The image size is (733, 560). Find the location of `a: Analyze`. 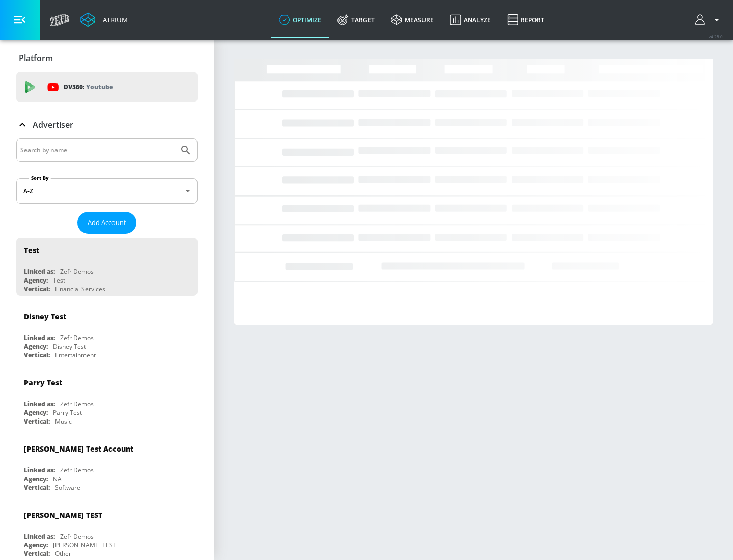

a: Analyze is located at coordinates (471, 20).